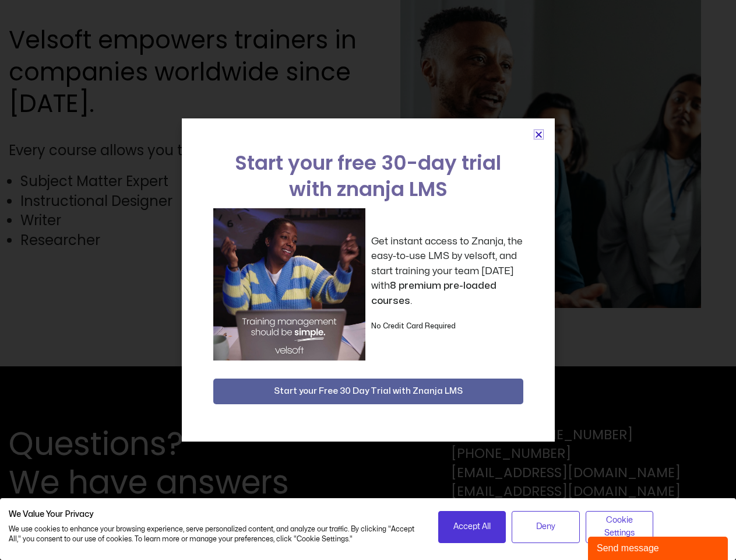 The width and height of the screenshot is (736, 560). I want to click on button: Adjust cookie preferences, so click(620, 527).